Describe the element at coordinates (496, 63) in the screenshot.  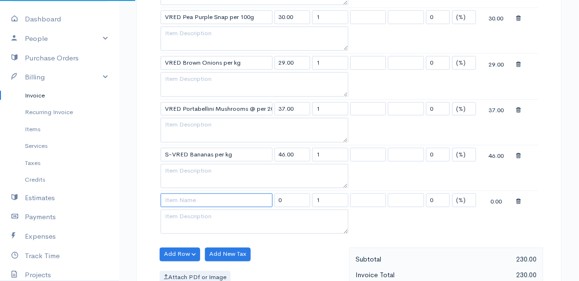
I see `div: 29.00` at that location.